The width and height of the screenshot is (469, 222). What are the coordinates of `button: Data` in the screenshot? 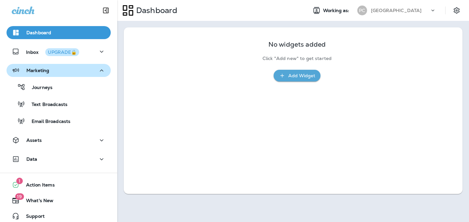 It's located at (59, 159).